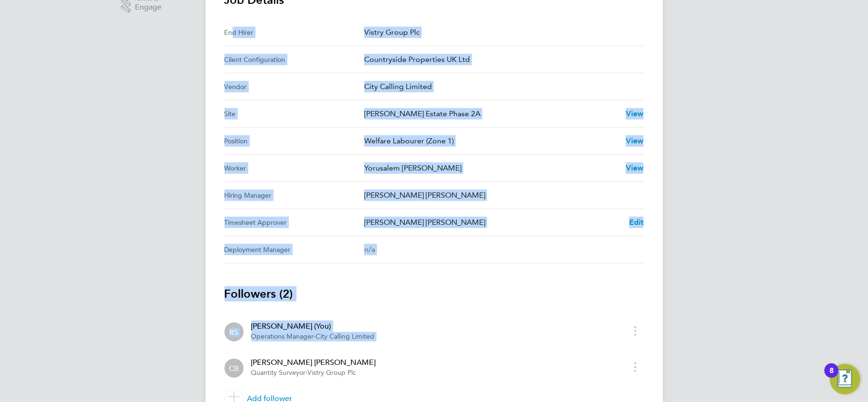 The height and width of the screenshot is (402, 868). I want to click on p: Countryside Properties UK Ltd, so click(500, 60).